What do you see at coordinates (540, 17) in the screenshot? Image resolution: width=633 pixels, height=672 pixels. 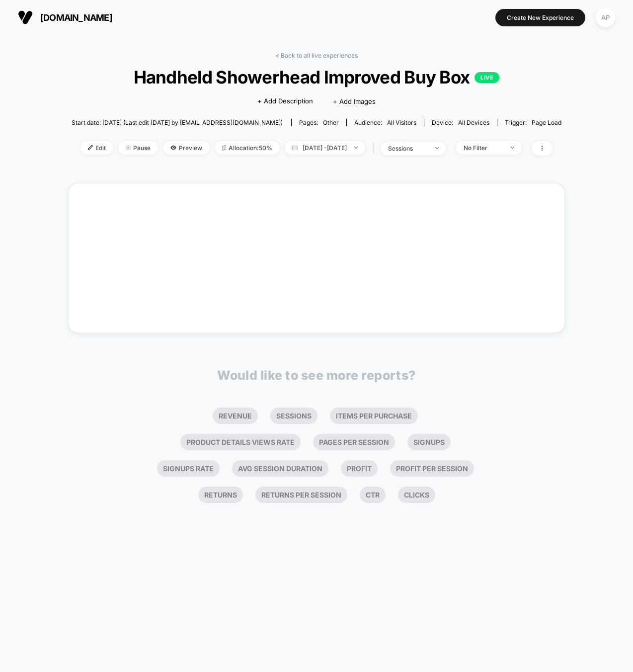 I see `button: Create New Experience` at bounding box center [540, 17].